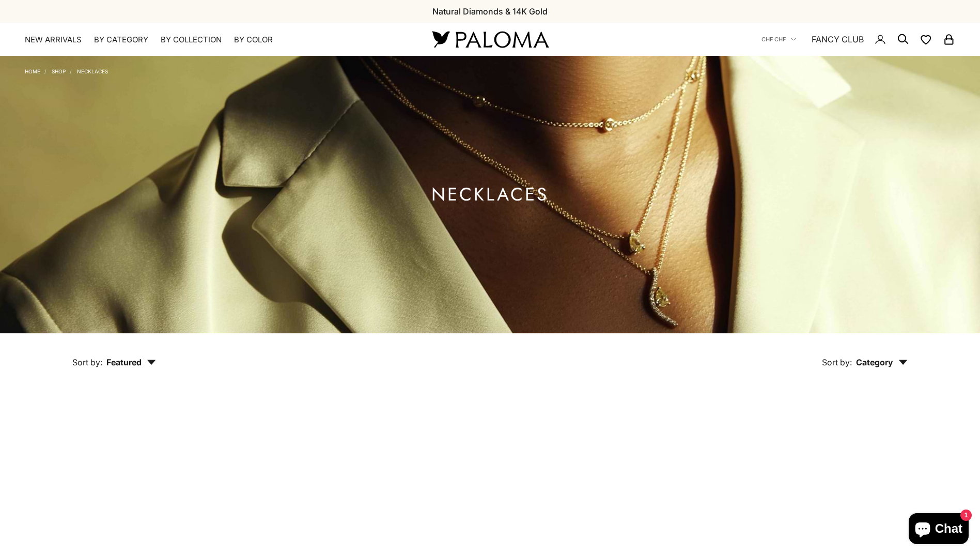 The image size is (980, 555). What do you see at coordinates (837, 39) in the screenshot?
I see `a: FANCY CLUB` at bounding box center [837, 39].